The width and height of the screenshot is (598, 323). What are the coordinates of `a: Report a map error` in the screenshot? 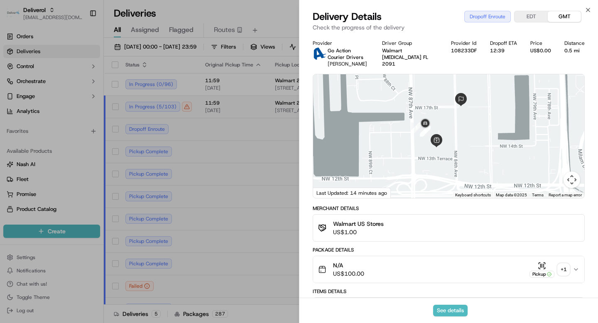 It's located at (565, 195).